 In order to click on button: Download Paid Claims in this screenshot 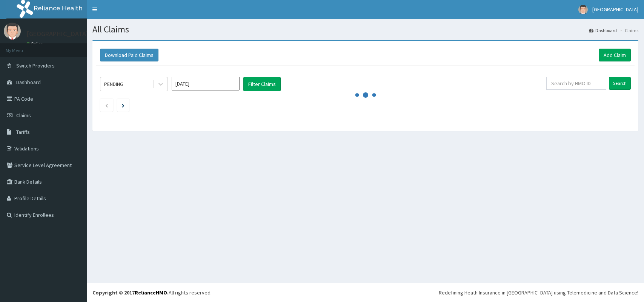, I will do `click(129, 55)`.